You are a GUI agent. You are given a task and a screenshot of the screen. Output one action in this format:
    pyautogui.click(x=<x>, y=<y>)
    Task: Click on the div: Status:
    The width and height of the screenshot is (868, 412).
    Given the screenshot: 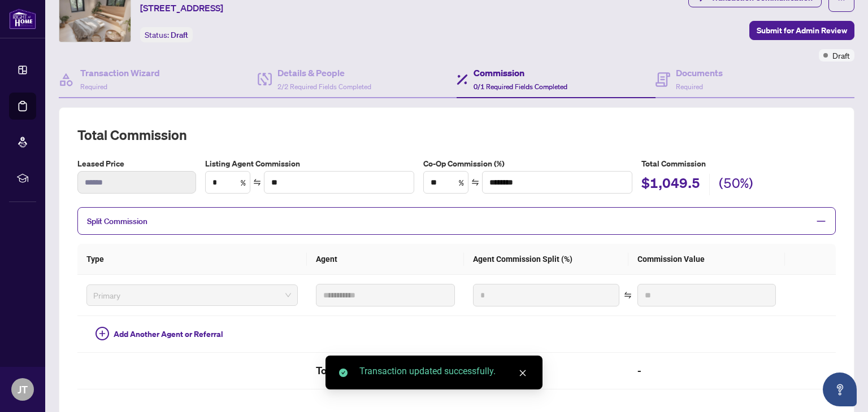 What is the action you would take?
    pyautogui.click(x=166, y=34)
    